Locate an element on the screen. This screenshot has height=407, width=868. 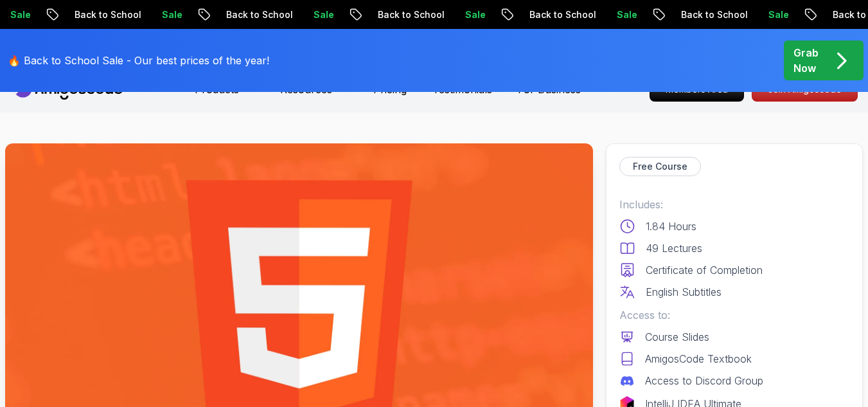
p: Grab Now is located at coordinates (806, 60).